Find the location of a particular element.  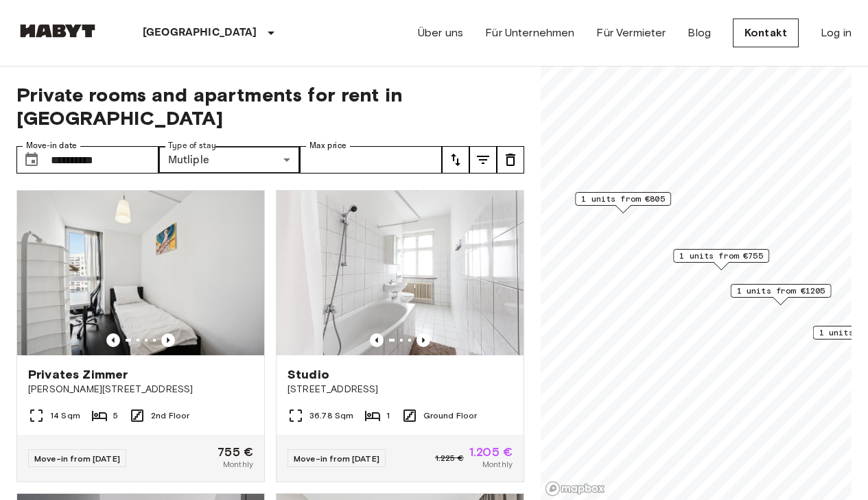

a: Mapbox logo is located at coordinates (575, 488).